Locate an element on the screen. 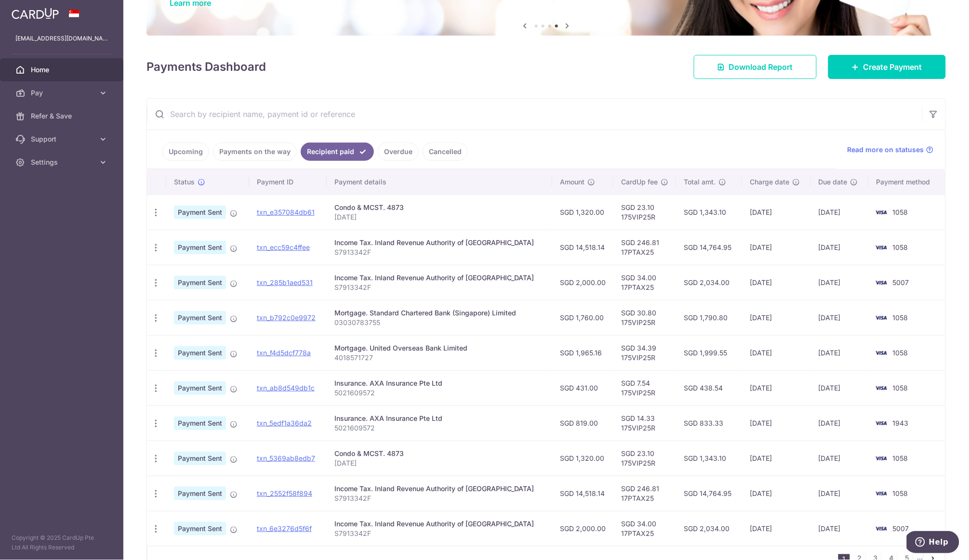  p: 5021609572 is located at coordinates (440, 428).